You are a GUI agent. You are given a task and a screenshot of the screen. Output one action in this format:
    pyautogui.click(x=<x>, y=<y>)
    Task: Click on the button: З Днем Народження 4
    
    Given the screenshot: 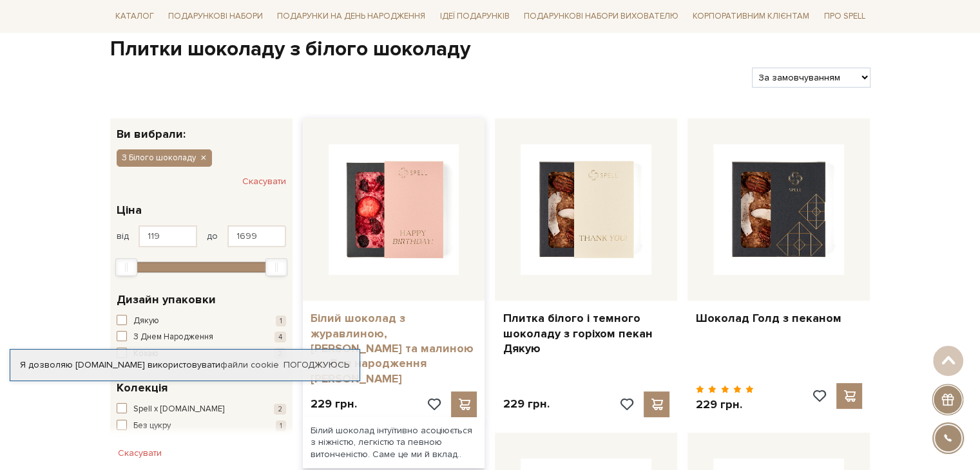 What is the action you would take?
    pyautogui.click(x=201, y=338)
    